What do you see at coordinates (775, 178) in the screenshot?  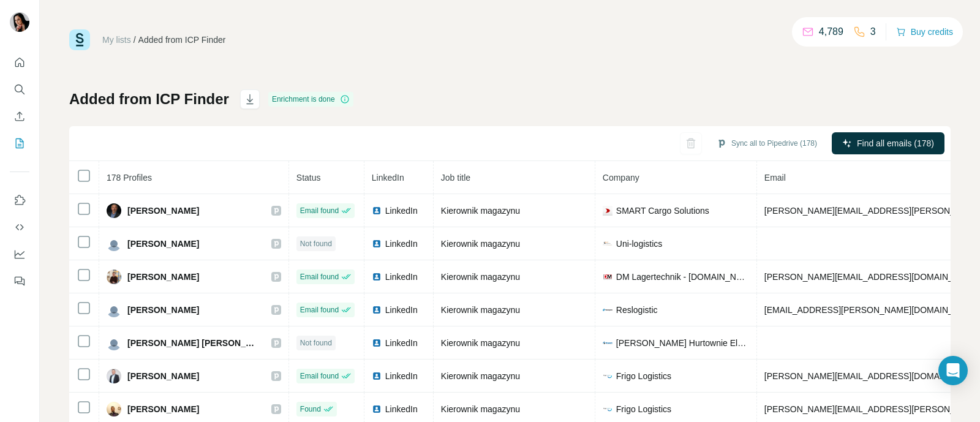 I see `span: Email` at bounding box center [775, 178].